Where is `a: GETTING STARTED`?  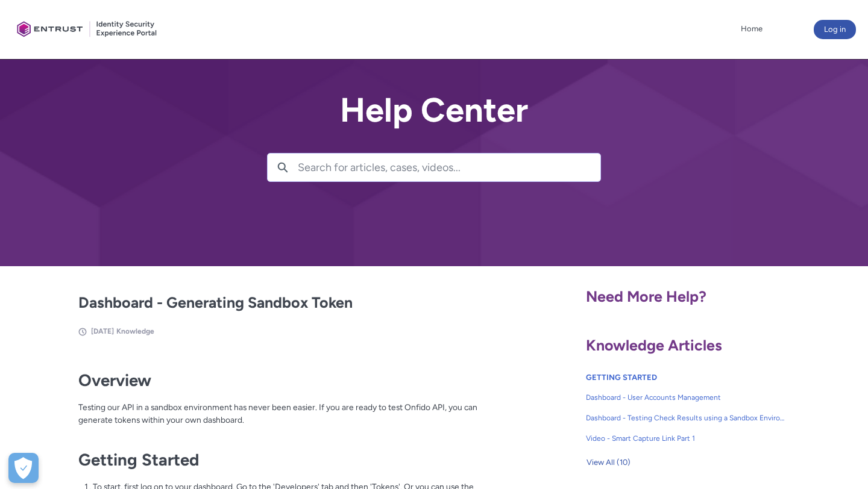
a: GETTING STARTED is located at coordinates (622, 377).